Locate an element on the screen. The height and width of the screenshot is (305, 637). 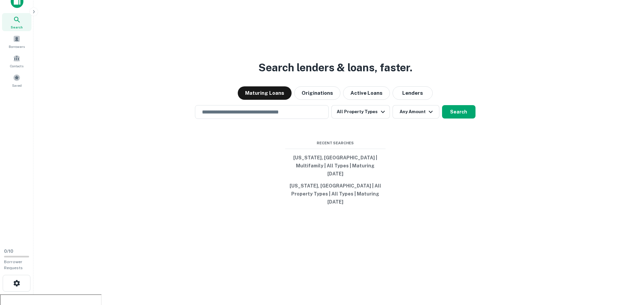
div: Search is located at coordinates (17, 22).